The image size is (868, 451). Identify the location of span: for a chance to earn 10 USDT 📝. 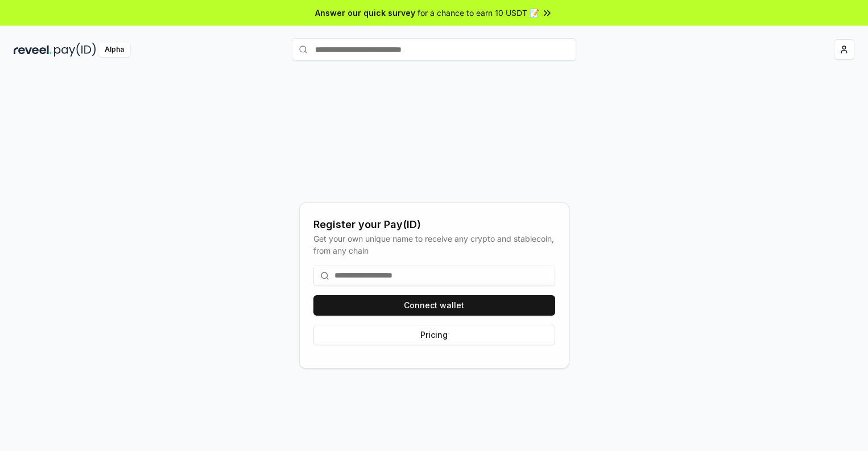
(478, 12).